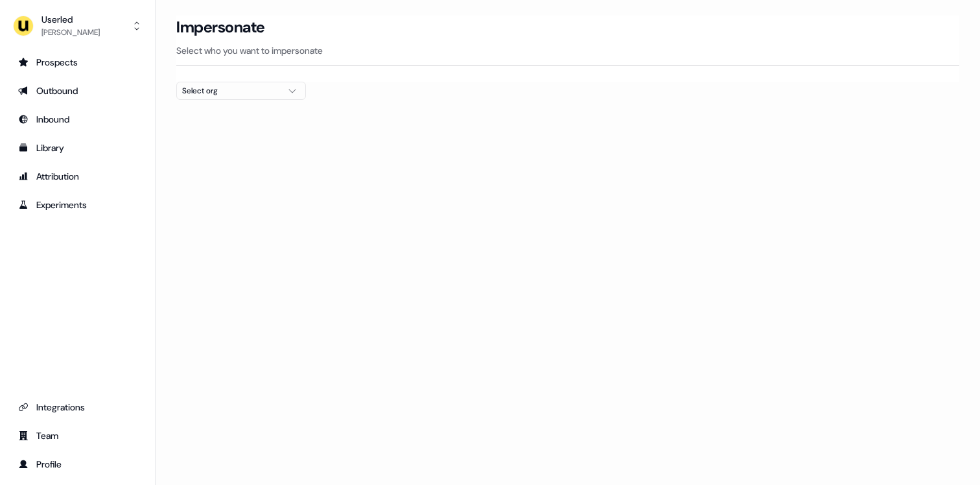 The image size is (980, 485). I want to click on a: Go to prospects, so click(77, 63).